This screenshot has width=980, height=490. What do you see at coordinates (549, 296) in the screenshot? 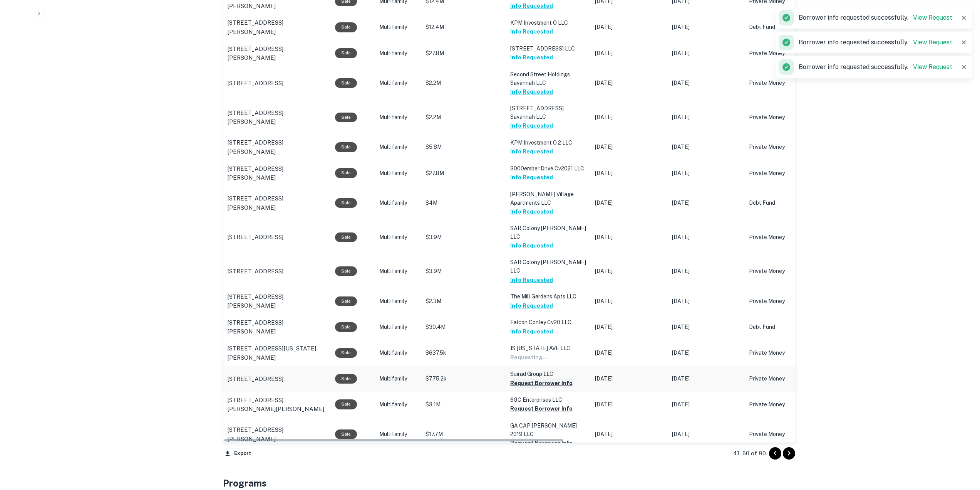
I see `p: The Mill Gardens Apts LLC` at bounding box center [549, 296].